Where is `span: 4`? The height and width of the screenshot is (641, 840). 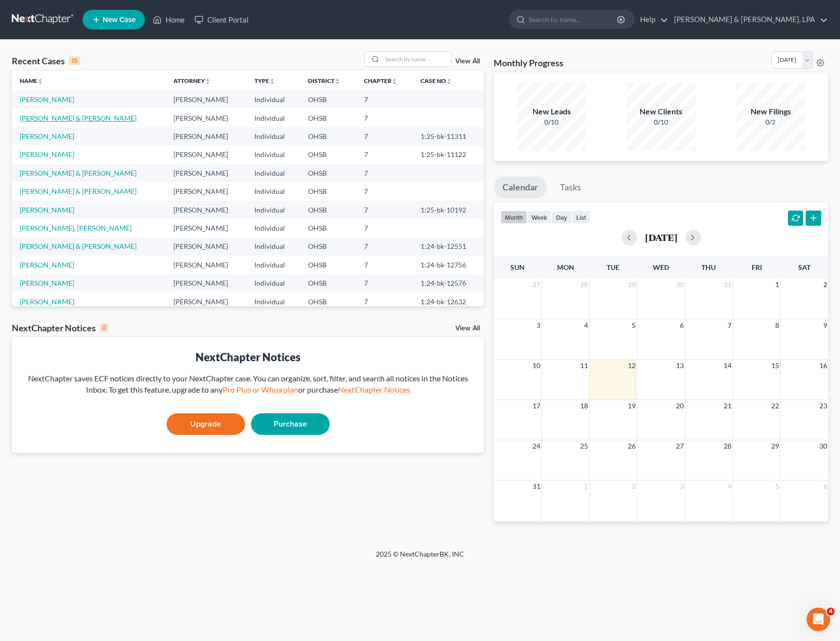
span: 4 is located at coordinates (830, 611).